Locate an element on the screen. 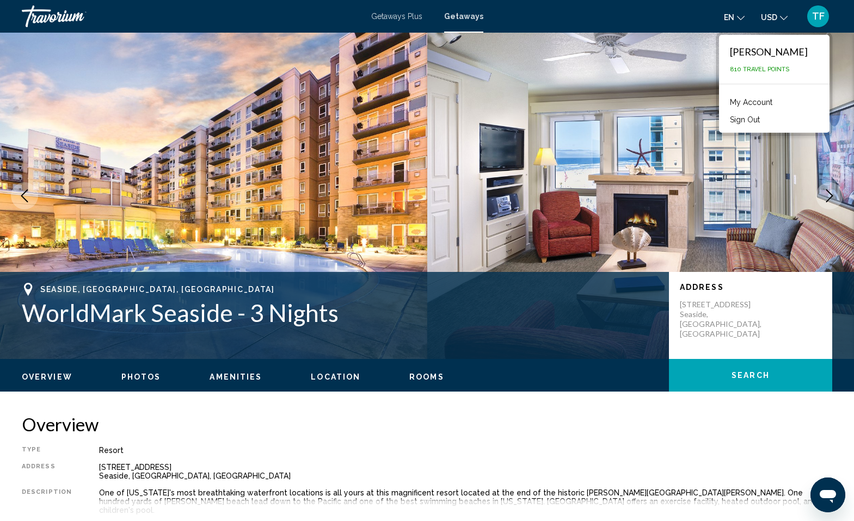 This screenshot has height=521, width=854. button: Previous image is located at coordinates (24, 196).